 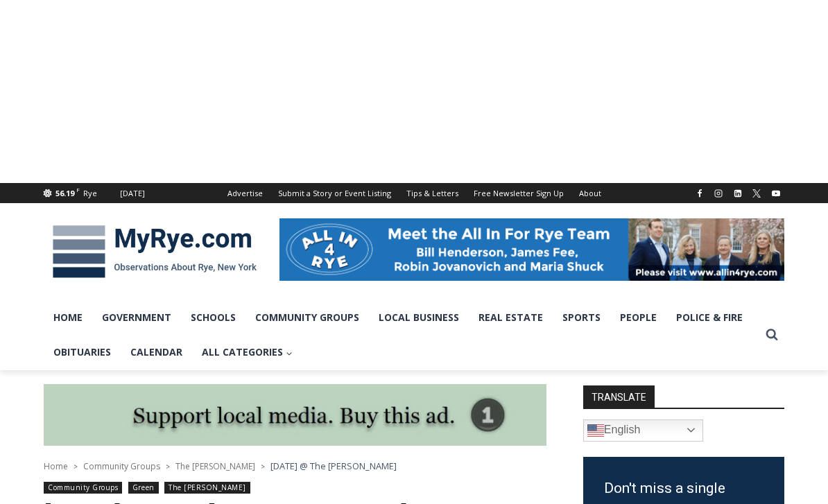 I want to click on a: X, so click(x=757, y=194).